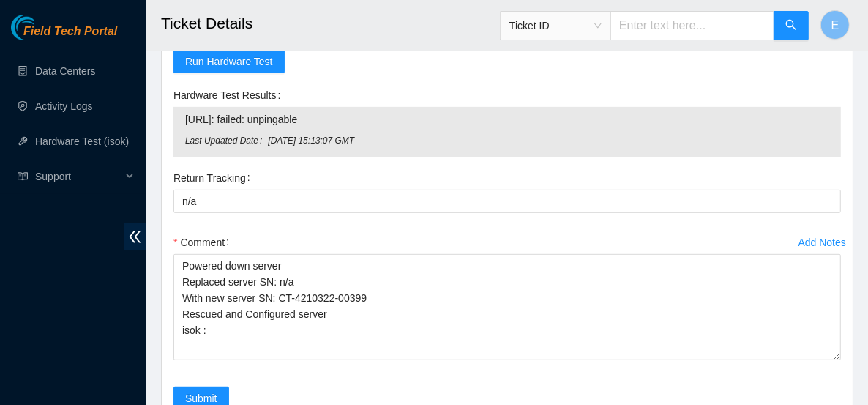  I want to click on a: Akamai TechnologiesField Tech Portal, so click(64, 36).